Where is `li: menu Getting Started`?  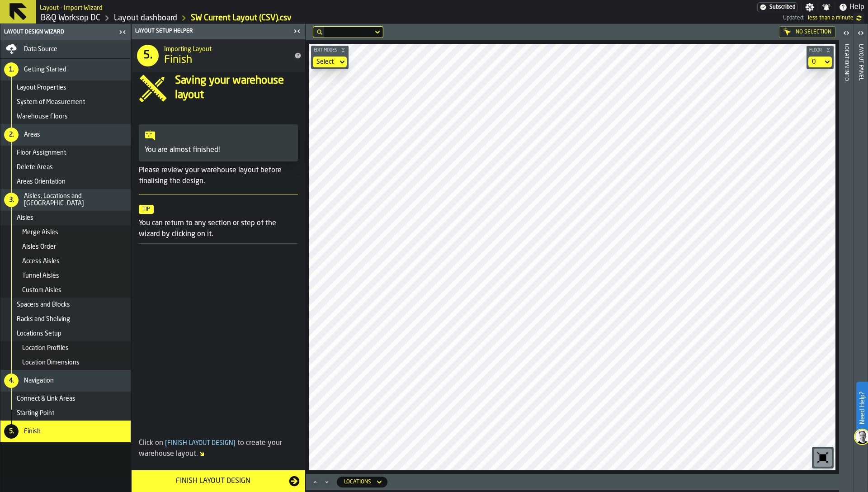
li: menu Getting Started is located at coordinates (66, 70).